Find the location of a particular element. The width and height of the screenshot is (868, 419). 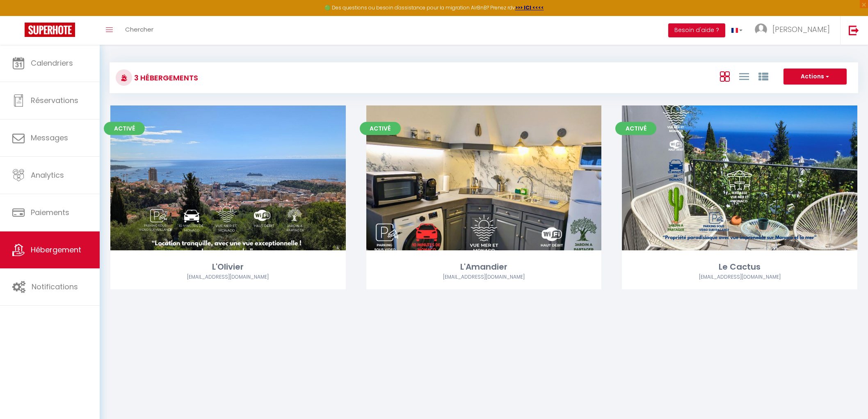

div: L'Amandier is located at coordinates (484, 267).